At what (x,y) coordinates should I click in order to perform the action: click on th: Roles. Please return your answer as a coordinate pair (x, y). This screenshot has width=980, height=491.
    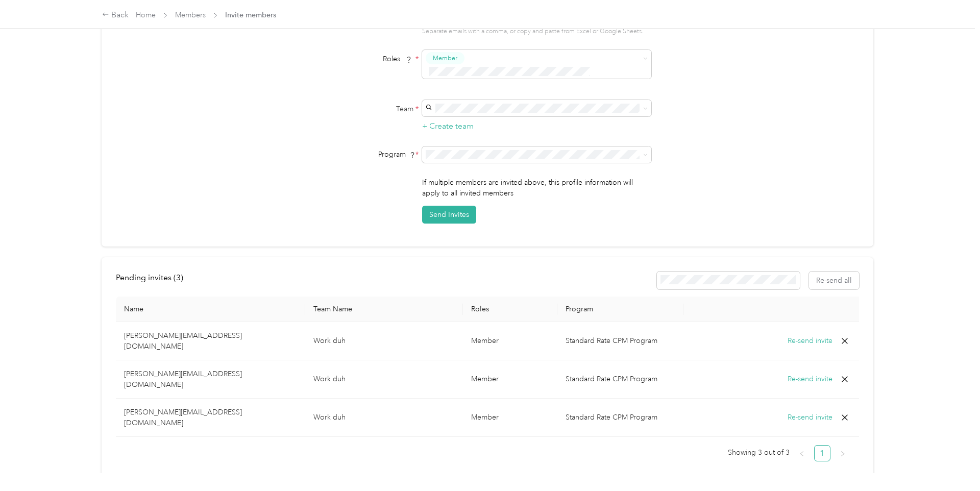
    Looking at the image, I should click on (510, 309).